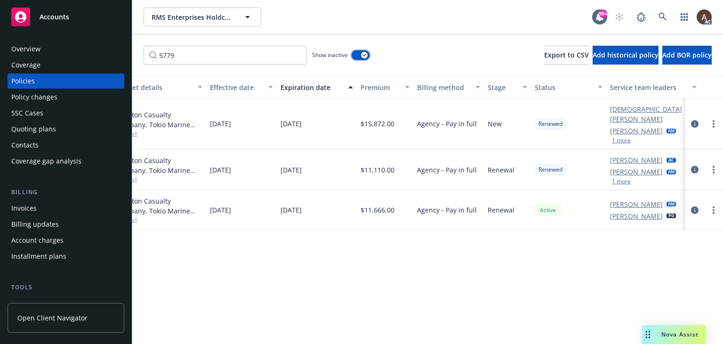 The height and width of the screenshot is (344, 723). What do you see at coordinates (159, 87) in the screenshot?
I see `button: Market details` at bounding box center [159, 87].